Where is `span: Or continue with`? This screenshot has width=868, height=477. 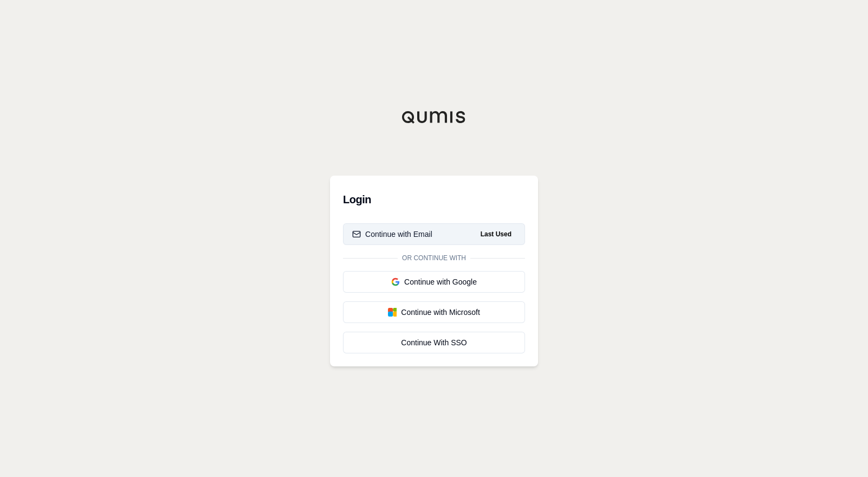 span: Or continue with is located at coordinates (434, 258).